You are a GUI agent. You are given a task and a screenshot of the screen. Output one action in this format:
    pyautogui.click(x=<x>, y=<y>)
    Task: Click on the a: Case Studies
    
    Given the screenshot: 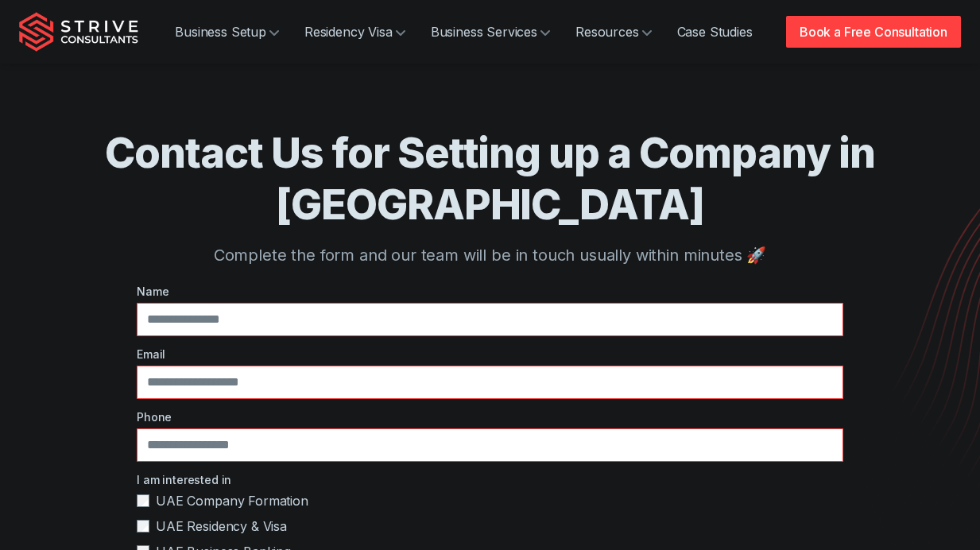 What is the action you would take?
    pyautogui.click(x=715, y=31)
    